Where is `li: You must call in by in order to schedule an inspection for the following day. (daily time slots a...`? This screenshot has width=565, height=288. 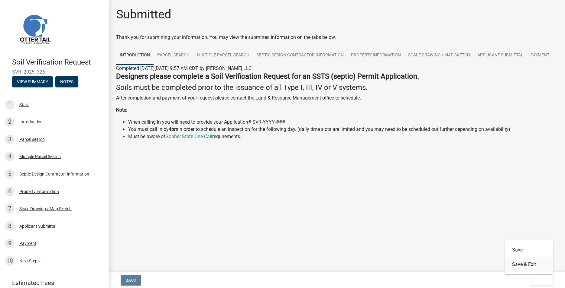 li: You must call in by in order to schedule an inspection for the following day. (daily time slots a... is located at coordinates (343, 130).